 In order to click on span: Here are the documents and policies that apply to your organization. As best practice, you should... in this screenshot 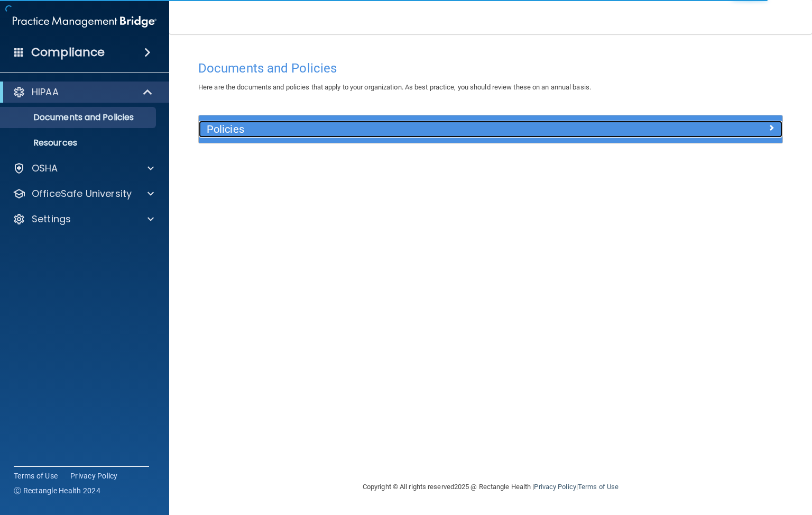, I will do `click(394, 86)`.